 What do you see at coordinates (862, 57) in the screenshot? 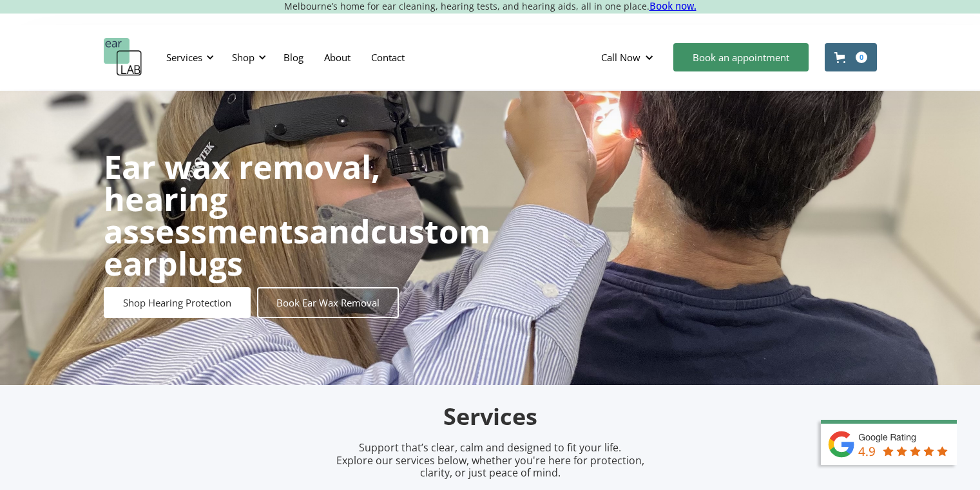
I see `div: 0` at bounding box center [862, 57].